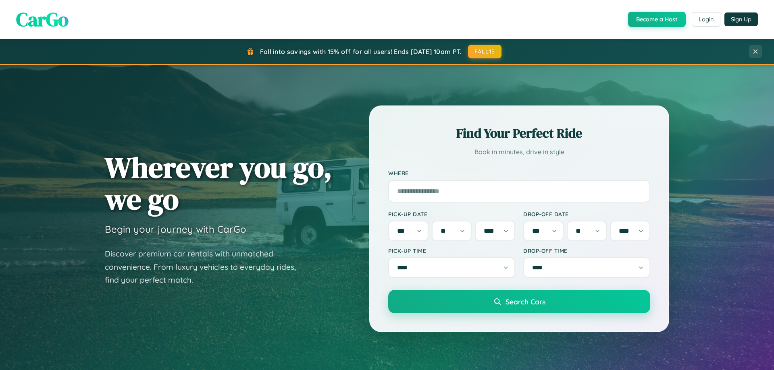 The width and height of the screenshot is (774, 370). I want to click on label: Drop-off Time, so click(587, 251).